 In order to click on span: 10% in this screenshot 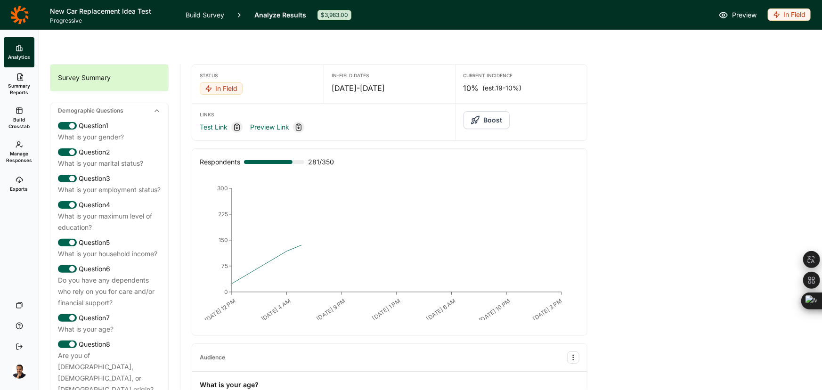, I will do `click(471, 88)`.